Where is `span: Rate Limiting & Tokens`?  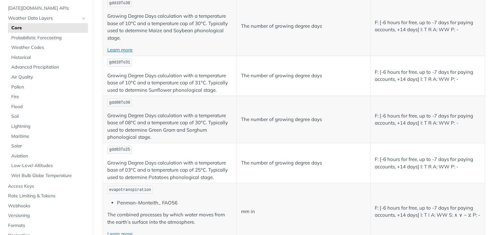
span: Rate Limiting & Tokens is located at coordinates (47, 196).